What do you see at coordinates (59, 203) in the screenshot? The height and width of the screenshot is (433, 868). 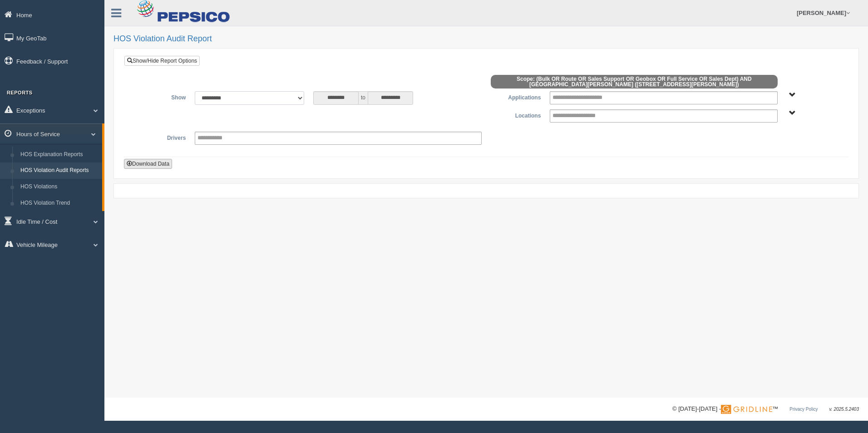 I see `a: HOS Violation Trend` at bounding box center [59, 203].